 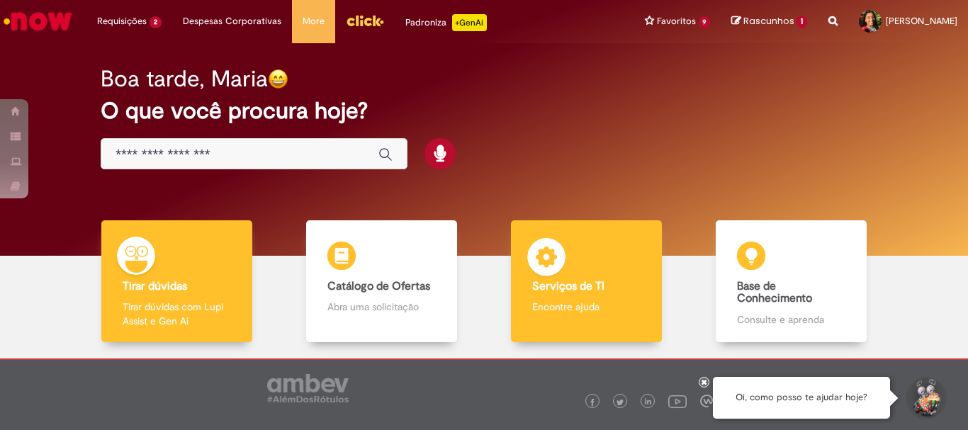 What do you see at coordinates (381, 281) in the screenshot?
I see `a: Catálogo de Ofertas Abra uma solicitação` at bounding box center [381, 281].